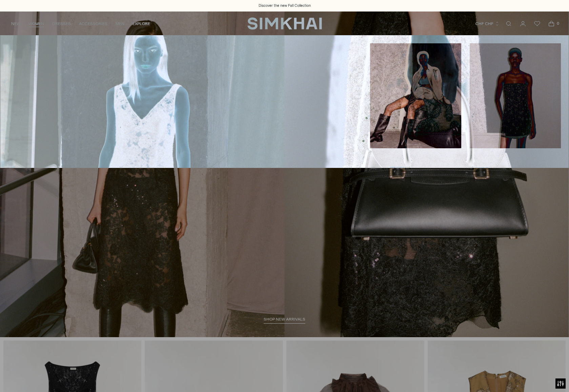 This screenshot has width=569, height=392. What do you see at coordinates (285, 23) in the screenshot?
I see `a: SIMKHAI` at bounding box center [285, 23].